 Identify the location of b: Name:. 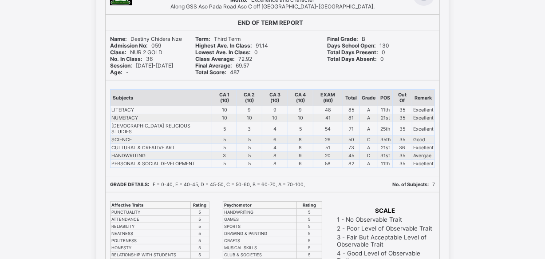
(118, 39).